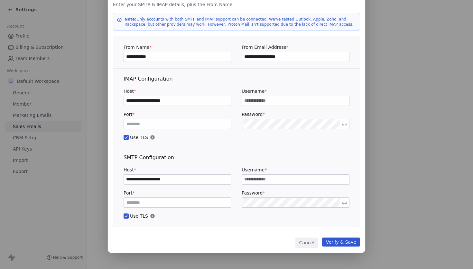 This screenshot has height=269, width=473. What do you see at coordinates (177, 47) in the screenshot?
I see `label: From Name` at bounding box center [177, 47].